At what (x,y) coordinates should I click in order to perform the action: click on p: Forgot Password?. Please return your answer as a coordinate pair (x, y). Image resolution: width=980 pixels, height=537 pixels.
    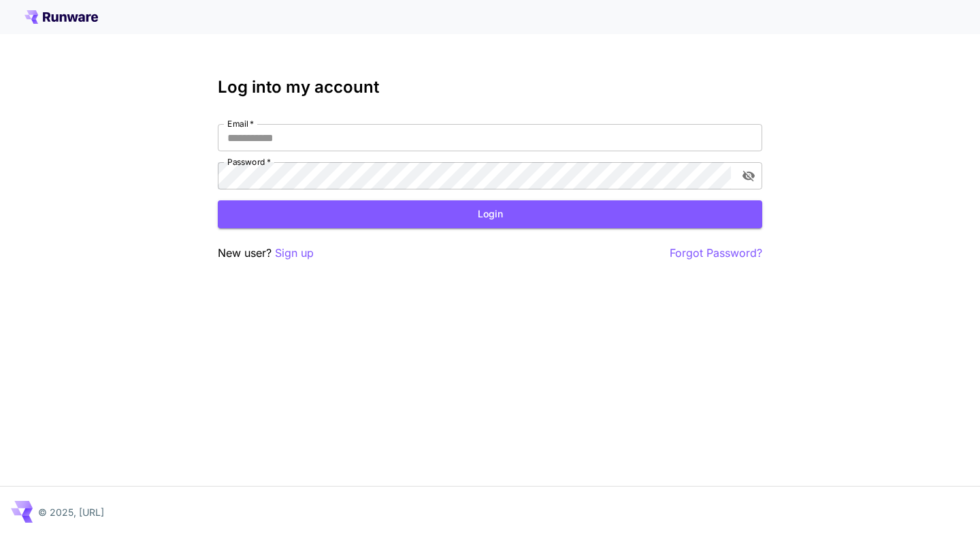
    Looking at the image, I should click on (716, 253).